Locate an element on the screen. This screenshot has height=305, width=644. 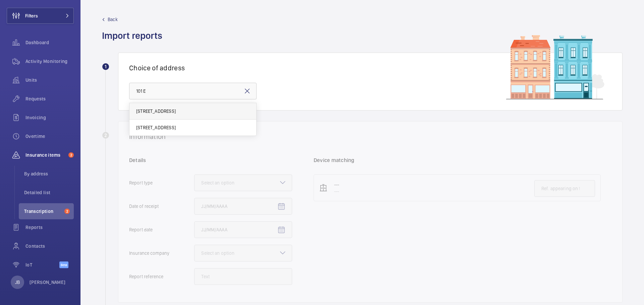
span: Activity Monitoring is located at coordinates (50, 61).